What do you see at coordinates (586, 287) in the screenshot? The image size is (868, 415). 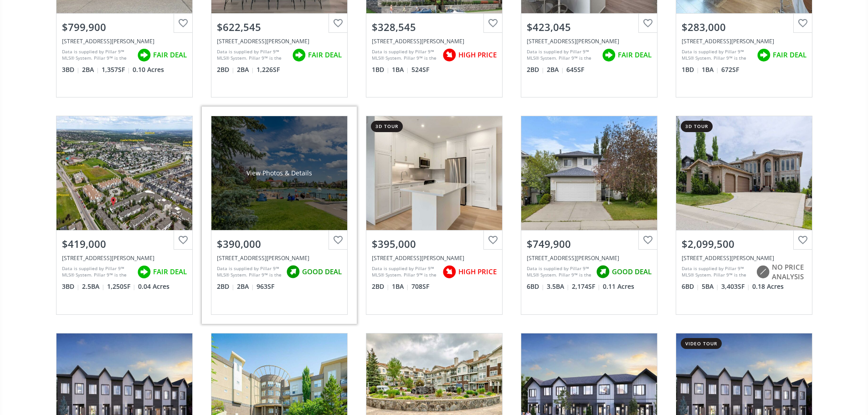 I see `span: 2,174 SF` at bounding box center [586, 287].